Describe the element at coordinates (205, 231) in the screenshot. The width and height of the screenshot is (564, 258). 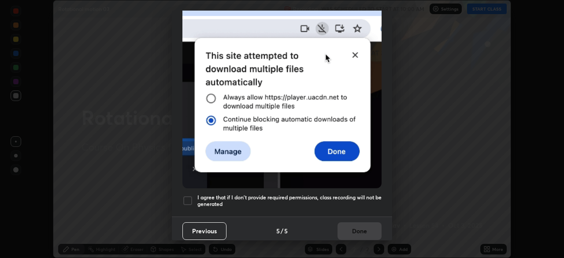
I see `button: Previous` at that location.